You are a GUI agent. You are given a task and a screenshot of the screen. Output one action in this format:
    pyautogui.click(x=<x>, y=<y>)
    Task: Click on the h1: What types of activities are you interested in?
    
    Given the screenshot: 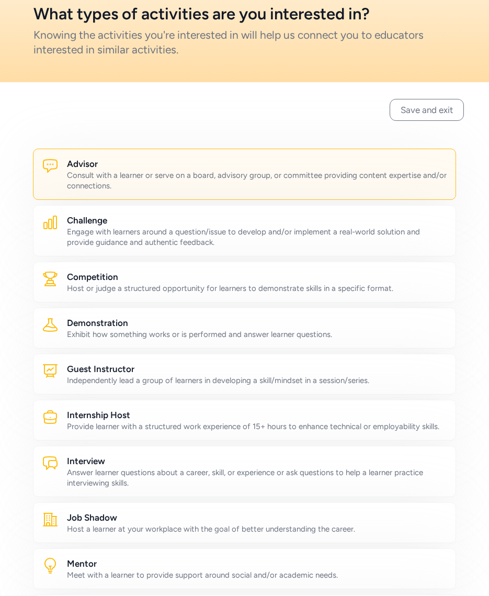 What is the action you would take?
    pyautogui.click(x=244, y=14)
    